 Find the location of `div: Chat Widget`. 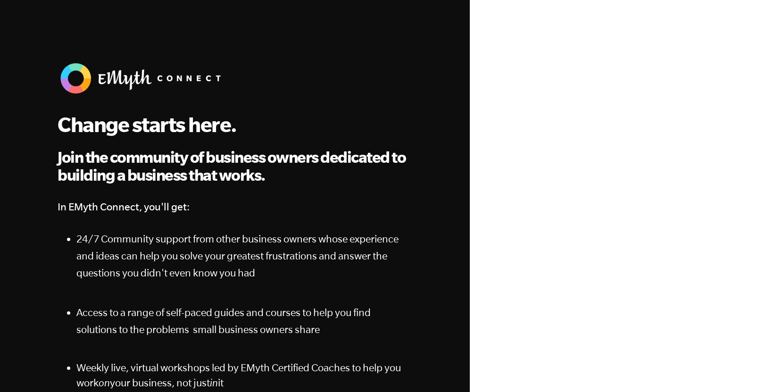

div: Chat Widget is located at coordinates (759, 369).